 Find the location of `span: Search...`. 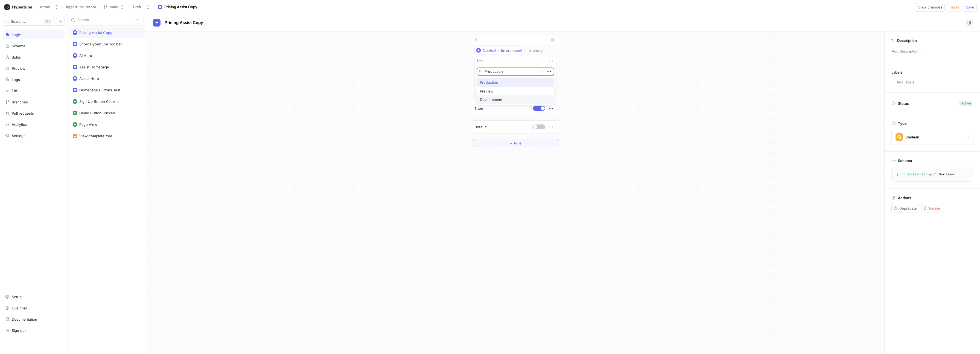

span: Search... is located at coordinates (18, 21).